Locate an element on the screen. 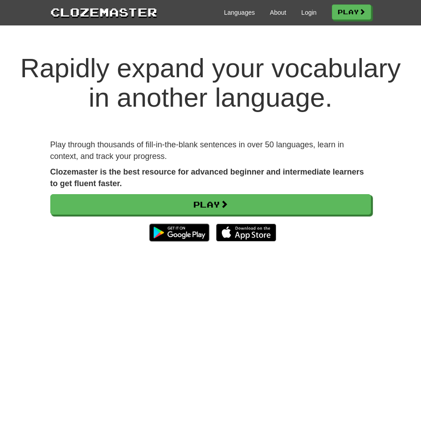  img: Download_on_the_App_Store_Badge_US-UK_135x40-25178aeef6eb6b83b96f5f2d004eda3bffbb37122de64afbaef7... is located at coordinates (246, 232).